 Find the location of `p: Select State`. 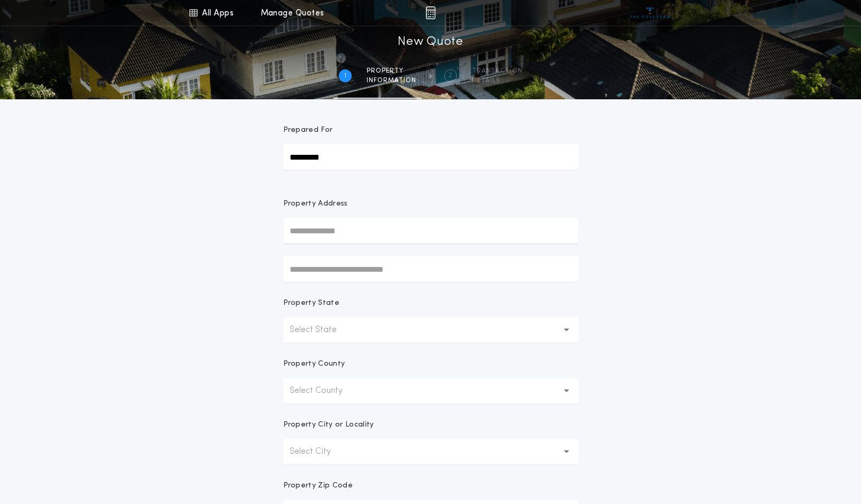

p: Select State is located at coordinates (322, 330).